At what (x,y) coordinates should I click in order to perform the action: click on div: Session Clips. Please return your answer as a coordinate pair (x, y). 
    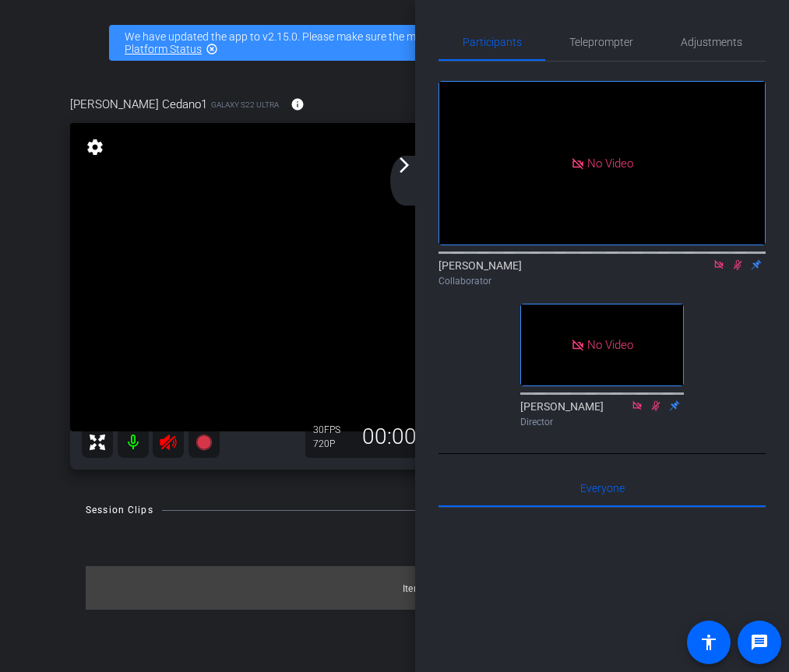
    Looking at the image, I should click on (119, 510).